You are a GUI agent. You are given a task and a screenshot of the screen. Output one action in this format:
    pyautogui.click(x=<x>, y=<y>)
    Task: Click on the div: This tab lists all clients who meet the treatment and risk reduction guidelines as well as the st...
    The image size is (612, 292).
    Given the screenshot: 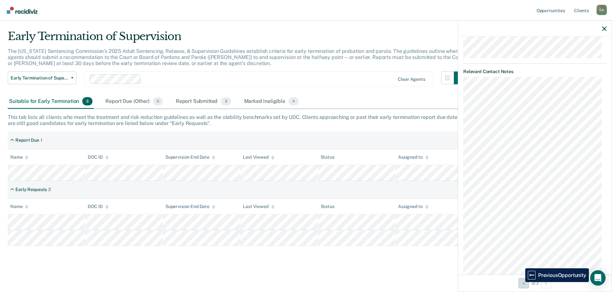 What is the action you would take?
    pyautogui.click(x=306, y=120)
    